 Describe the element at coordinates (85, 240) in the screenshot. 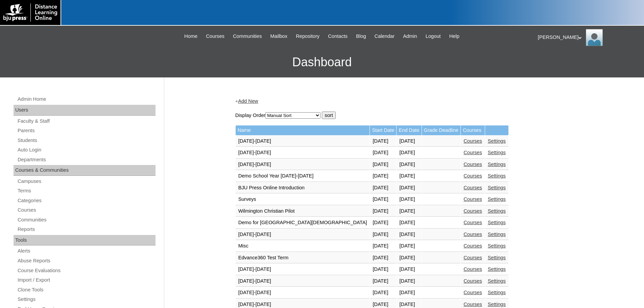

I see `div: Tools` at that location.